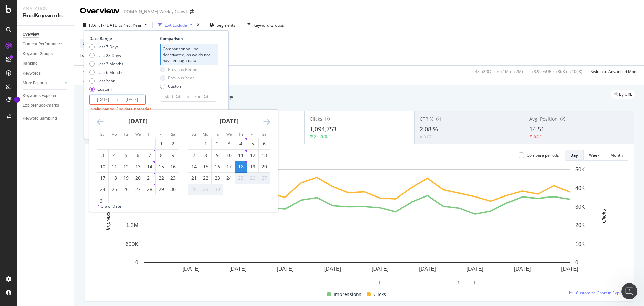  What do you see at coordinates (106, 81) in the screenshot?
I see `div: Last Year` at bounding box center [106, 81].